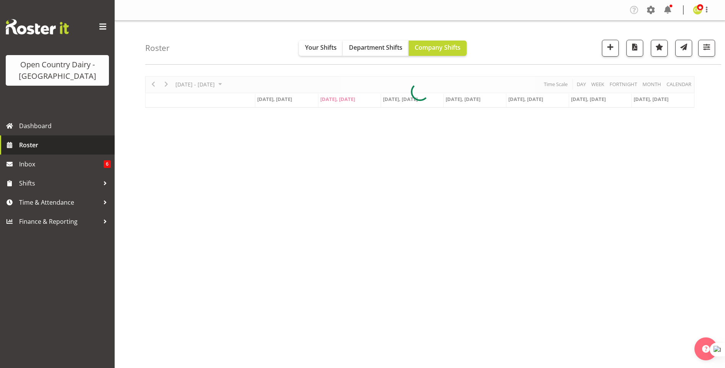 This screenshot has width=725, height=368. Describe the element at coordinates (706, 349) in the screenshot. I see `img: help-xxl-2.png` at that location.